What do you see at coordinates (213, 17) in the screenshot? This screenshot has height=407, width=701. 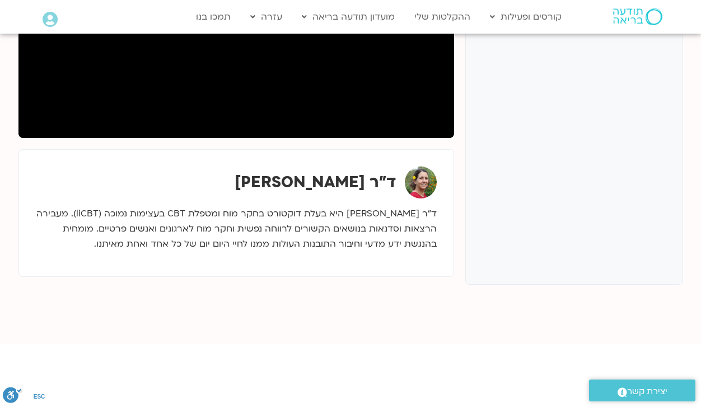 I see `a: תמכו בנו` at bounding box center [213, 17].